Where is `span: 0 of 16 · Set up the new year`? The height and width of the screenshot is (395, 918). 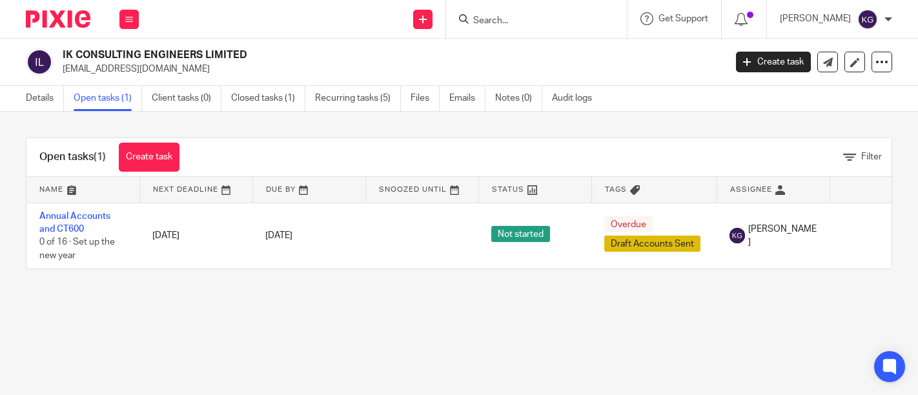 span: 0 of 16 · Set up the new year is located at coordinates (77, 249).